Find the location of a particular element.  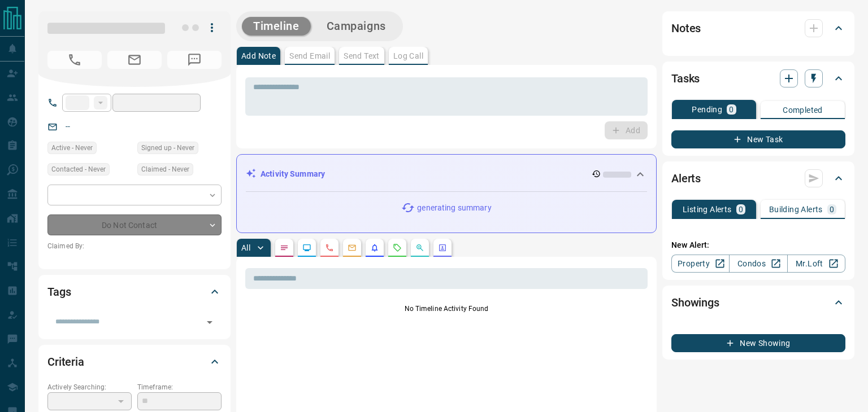

div: Do Not Contact is located at coordinates (134, 225).